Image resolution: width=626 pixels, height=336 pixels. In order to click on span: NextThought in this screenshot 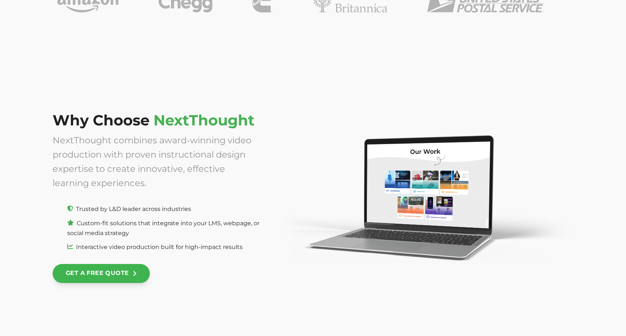, I will do `click(204, 120)`.